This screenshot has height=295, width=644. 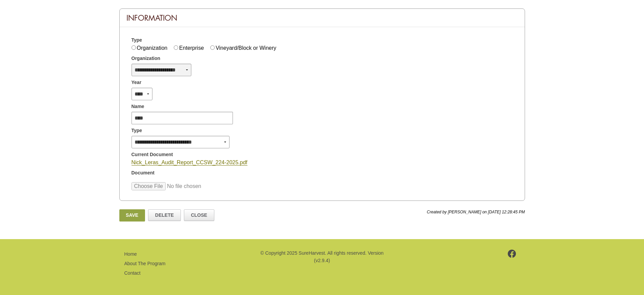 I want to click on label: Organization, so click(x=152, y=48).